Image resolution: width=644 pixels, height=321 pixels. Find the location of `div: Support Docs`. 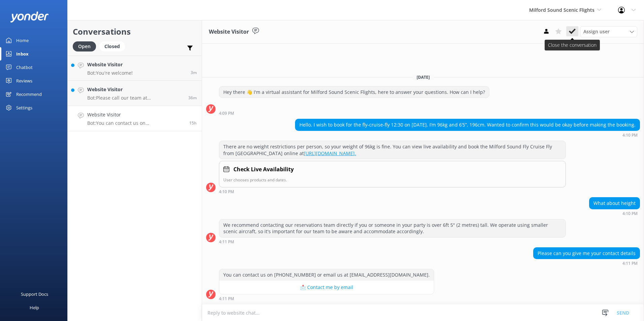

div: Support Docs is located at coordinates (34, 294).